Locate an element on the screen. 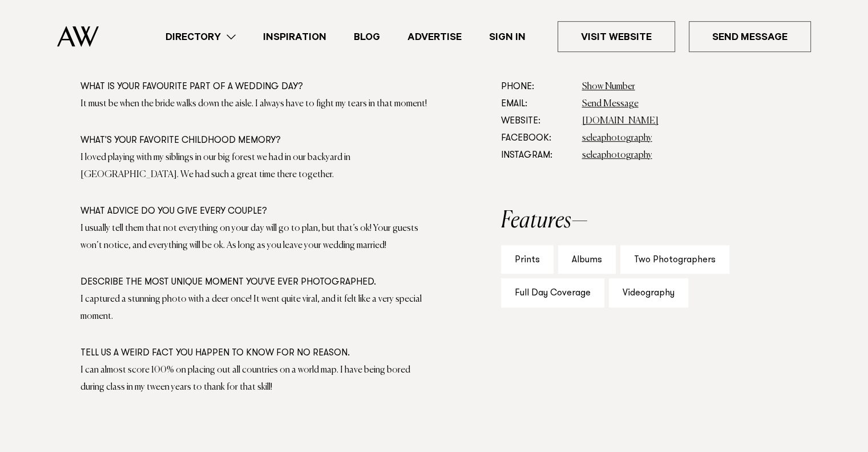 Image resolution: width=868 pixels, height=452 pixels. a: Visit Website is located at coordinates (617, 37).